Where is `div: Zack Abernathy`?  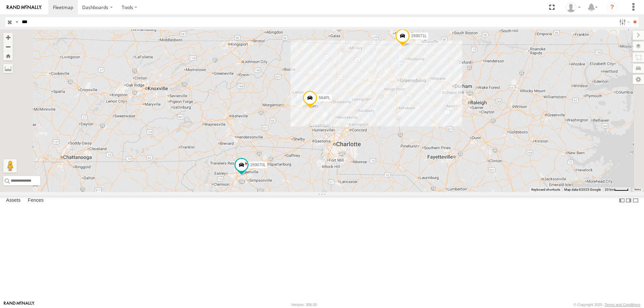
div: Zack Abernathy is located at coordinates (573, 7).